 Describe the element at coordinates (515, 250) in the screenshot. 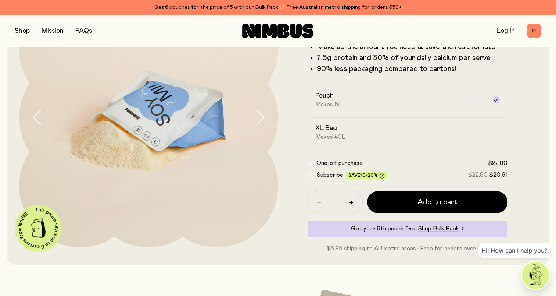

I see `div: Hi! How can I help you?` at that location.